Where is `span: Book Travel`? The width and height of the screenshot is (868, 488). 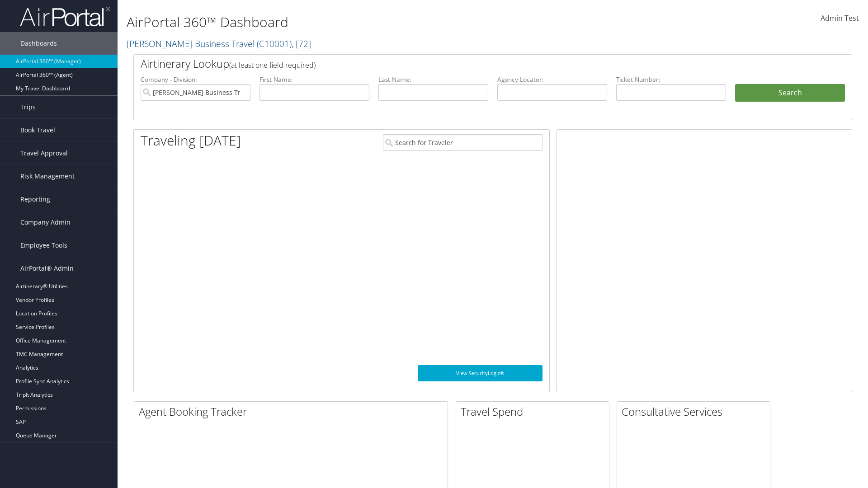 span: Book Travel is located at coordinates (38, 130).